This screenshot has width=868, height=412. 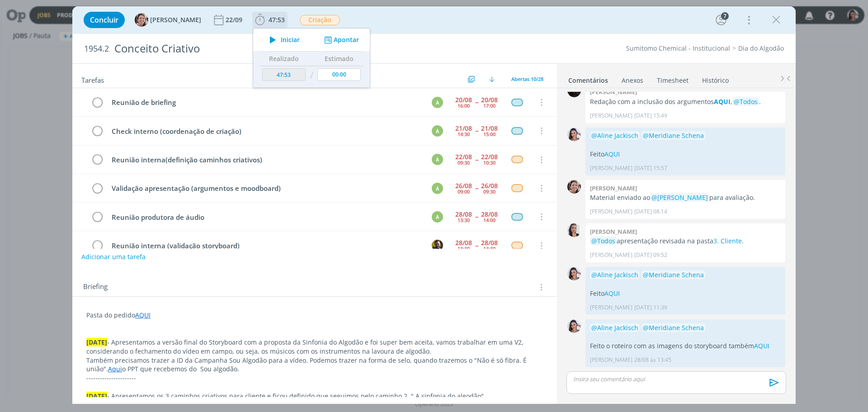 I want to click on p: apresentação revisada na pasta ., so click(x=685, y=241).